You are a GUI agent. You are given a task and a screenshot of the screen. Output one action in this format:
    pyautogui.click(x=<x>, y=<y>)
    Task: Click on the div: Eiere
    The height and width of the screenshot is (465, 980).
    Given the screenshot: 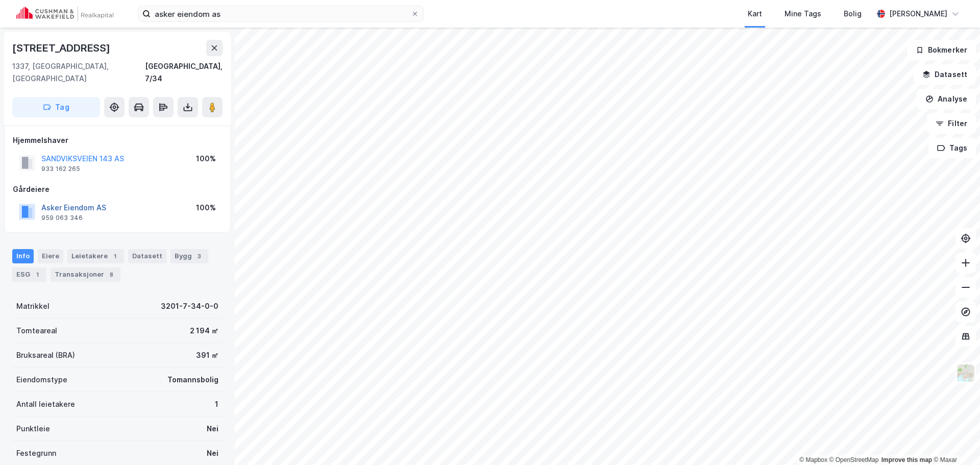 What is the action you would take?
    pyautogui.click(x=51, y=256)
    